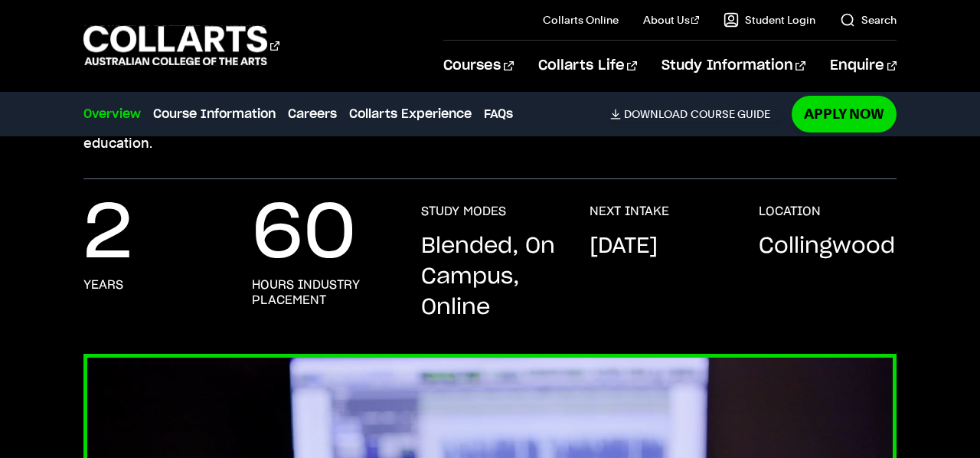 The height and width of the screenshot is (458, 980). Describe the element at coordinates (672, 20) in the screenshot. I see `a: About Us` at that location.